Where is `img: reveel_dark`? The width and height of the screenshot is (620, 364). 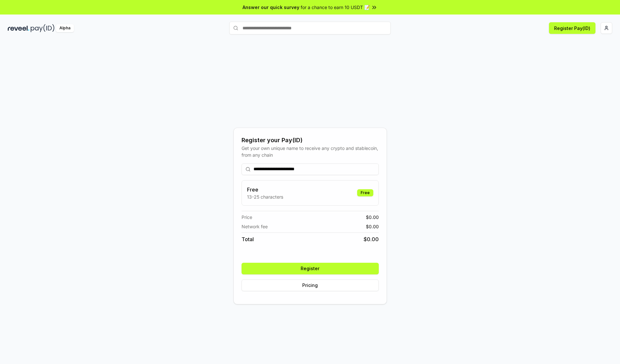
img: reveel_dark is located at coordinates (18, 28).